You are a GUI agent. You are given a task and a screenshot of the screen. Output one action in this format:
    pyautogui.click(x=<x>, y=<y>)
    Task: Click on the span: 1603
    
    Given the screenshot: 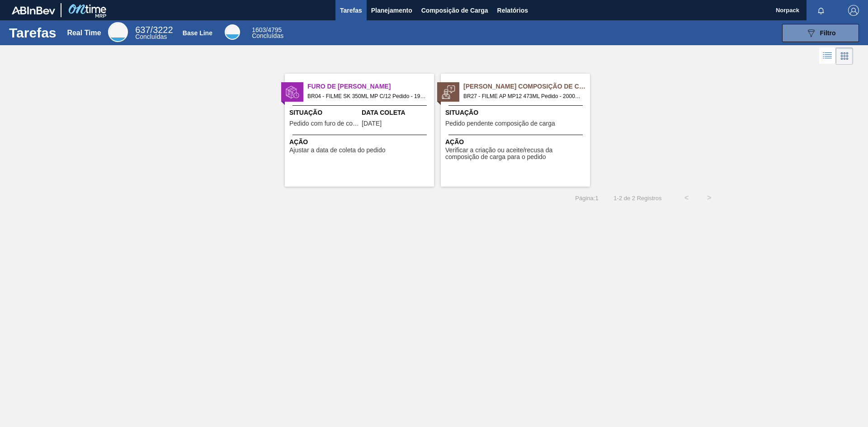 What is the action you would take?
    pyautogui.click(x=259, y=30)
    